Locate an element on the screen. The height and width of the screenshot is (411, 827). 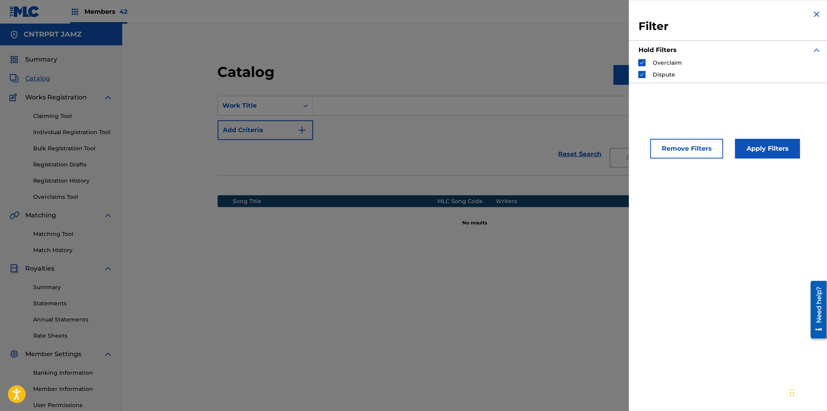
div: Open Resource Center is located at coordinates (14, 32).